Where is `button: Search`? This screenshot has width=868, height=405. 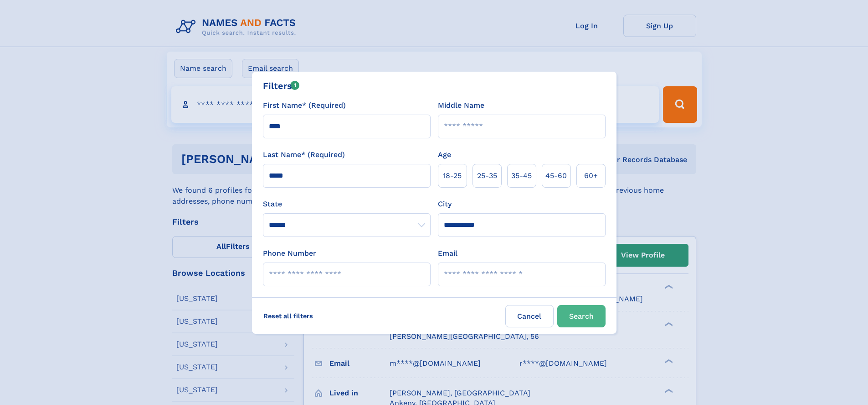
button: Search is located at coordinates (581, 316).